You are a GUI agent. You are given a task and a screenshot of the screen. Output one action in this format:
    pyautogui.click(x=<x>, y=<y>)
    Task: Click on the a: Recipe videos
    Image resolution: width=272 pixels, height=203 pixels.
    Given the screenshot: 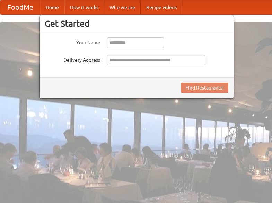 What is the action you would take?
    pyautogui.click(x=162, y=7)
    